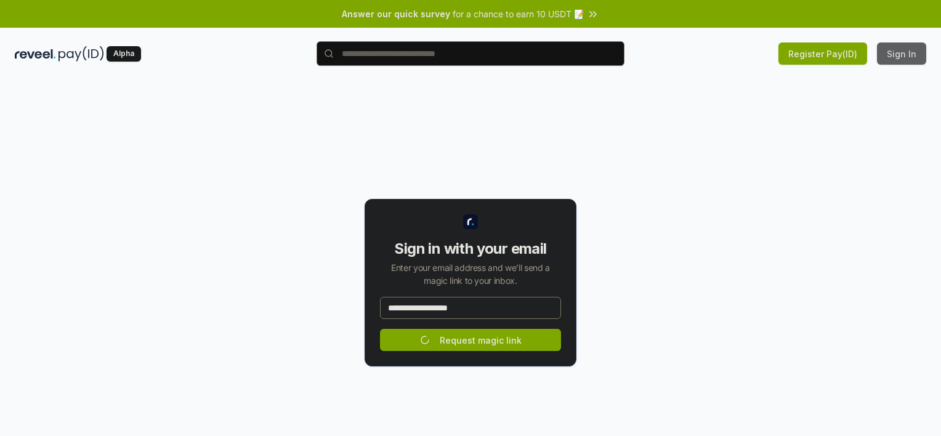  I want to click on div: Alpha, so click(124, 54).